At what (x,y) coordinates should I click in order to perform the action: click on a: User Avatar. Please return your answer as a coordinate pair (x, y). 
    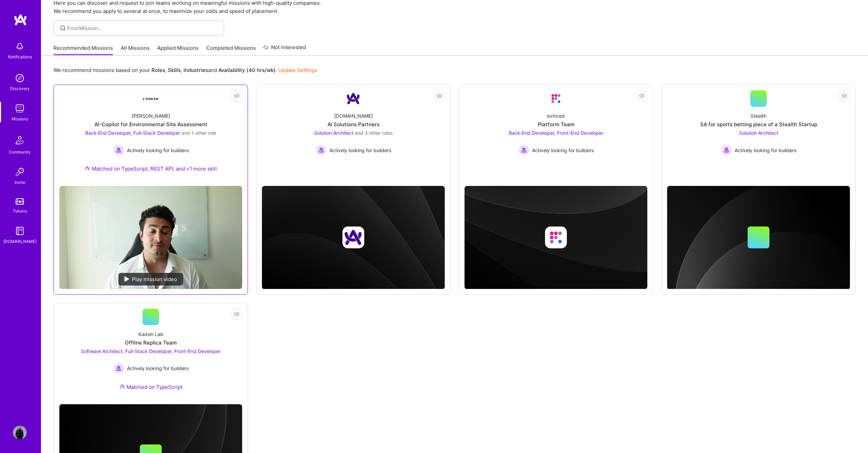
    Looking at the image, I should click on (20, 432).